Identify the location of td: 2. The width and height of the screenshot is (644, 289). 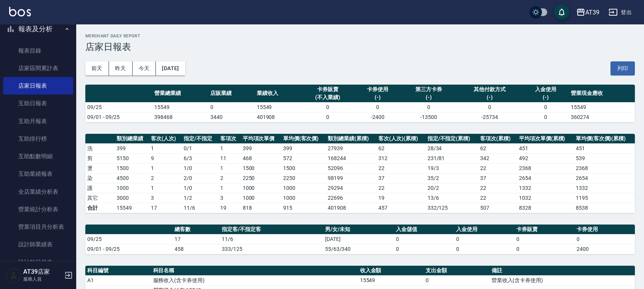
(229, 178).